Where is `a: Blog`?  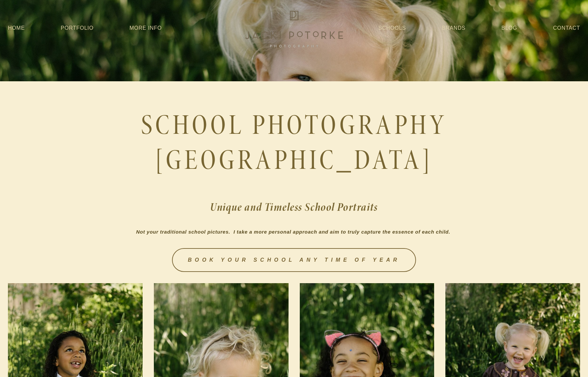
a: Blog is located at coordinates (509, 28).